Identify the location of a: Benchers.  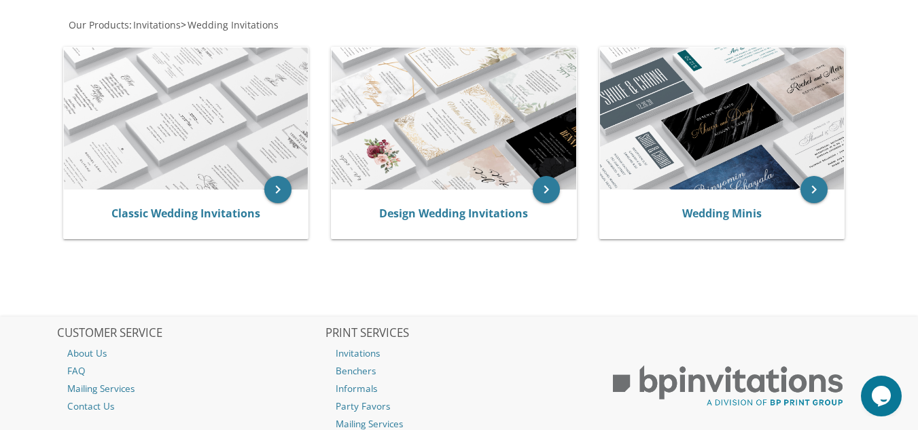
(459, 371).